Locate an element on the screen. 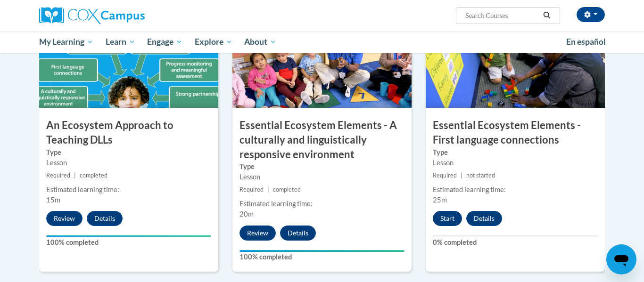 The width and height of the screenshot is (644, 282). a: Learn is located at coordinates (120, 42).